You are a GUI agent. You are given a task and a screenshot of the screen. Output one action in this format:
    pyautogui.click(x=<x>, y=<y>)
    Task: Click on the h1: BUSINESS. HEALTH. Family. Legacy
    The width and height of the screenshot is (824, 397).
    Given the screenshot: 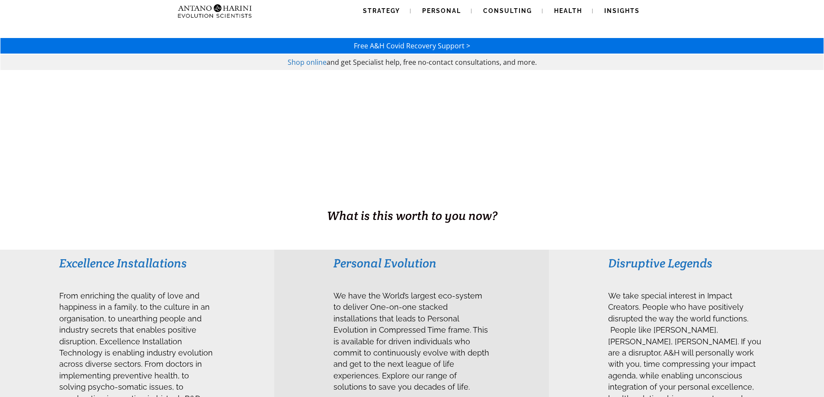 What is the action you would take?
    pyautogui.click(x=412, y=198)
    